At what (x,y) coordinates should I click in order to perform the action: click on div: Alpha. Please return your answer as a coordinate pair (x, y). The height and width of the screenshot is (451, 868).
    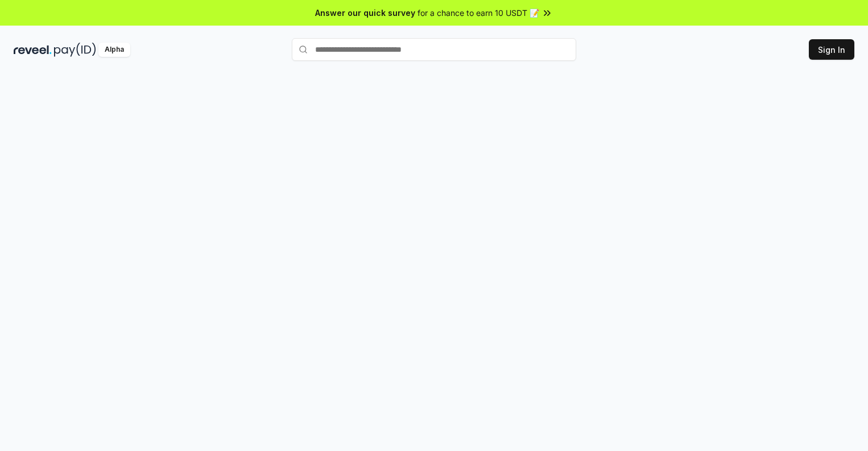
    Looking at the image, I should click on (114, 50).